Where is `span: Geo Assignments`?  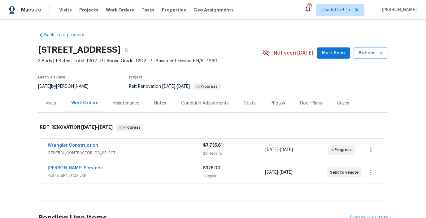 span: Geo Assignments is located at coordinates (214, 10).